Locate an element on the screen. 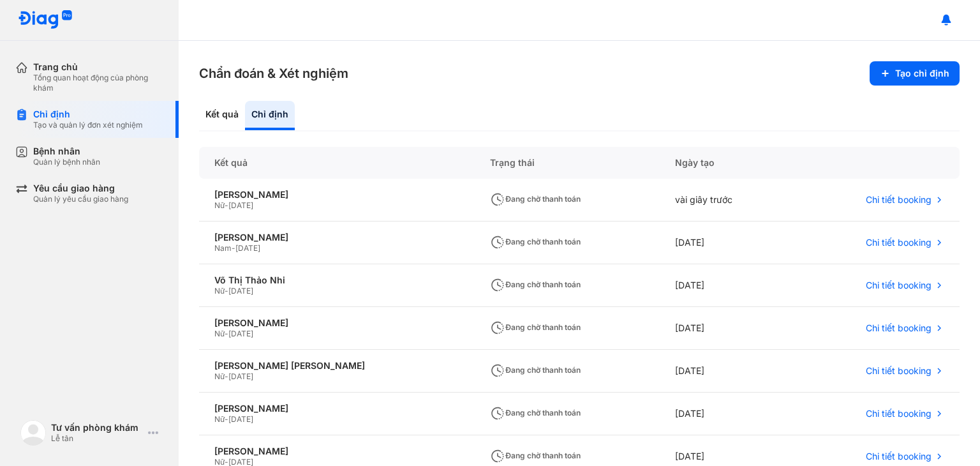  div: Yêu cầu giao hàng is located at coordinates (81, 188).